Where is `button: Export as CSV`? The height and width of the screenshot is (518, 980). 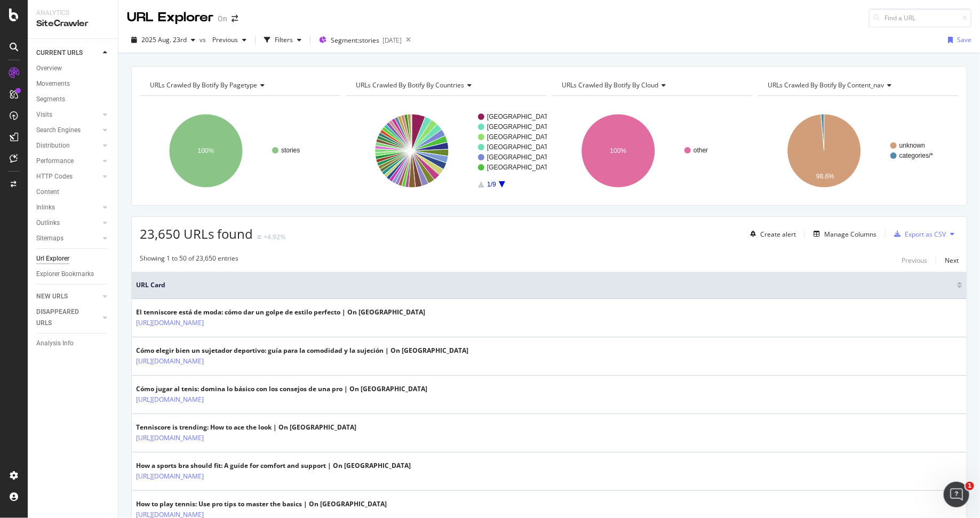 button: Export as CSV is located at coordinates (917, 234).